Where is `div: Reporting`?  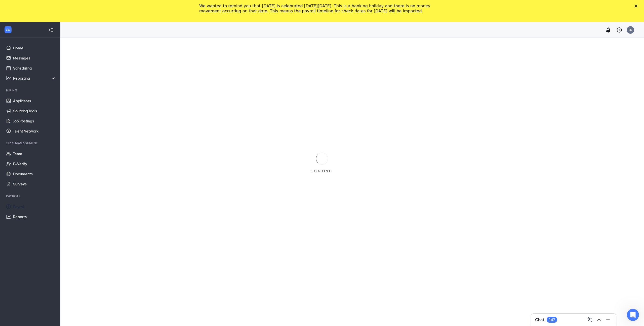
div: Reporting is located at coordinates (35, 78).